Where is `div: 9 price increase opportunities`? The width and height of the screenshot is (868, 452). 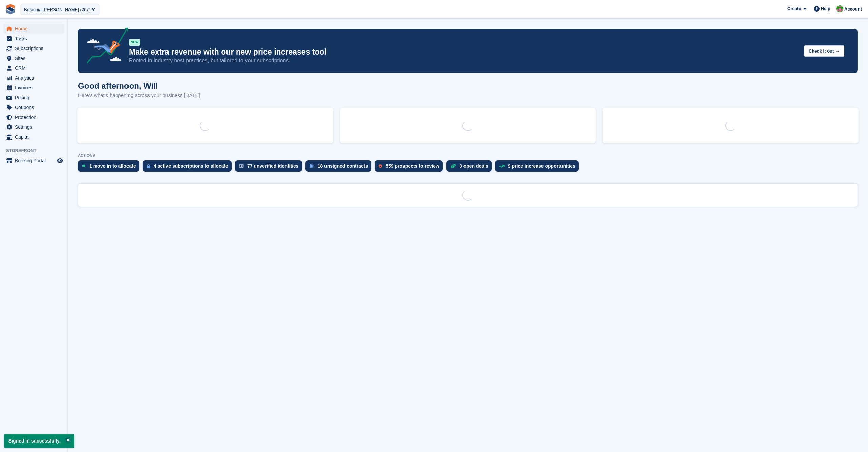
div: 9 price increase opportunities is located at coordinates (542, 166).